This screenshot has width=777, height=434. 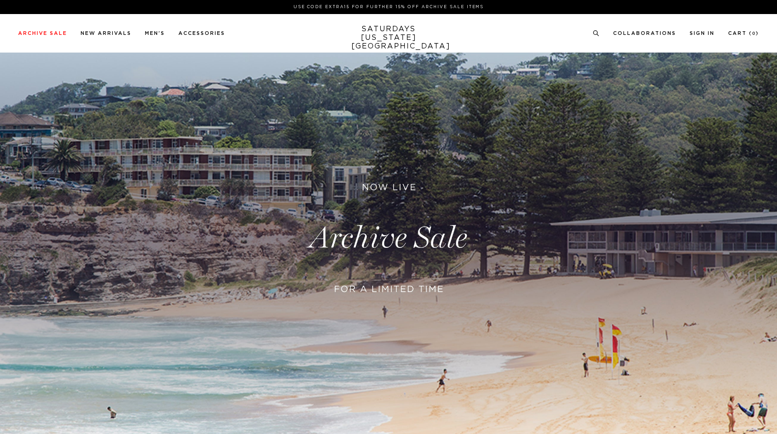 I want to click on a: Archive Sale, so click(x=43, y=33).